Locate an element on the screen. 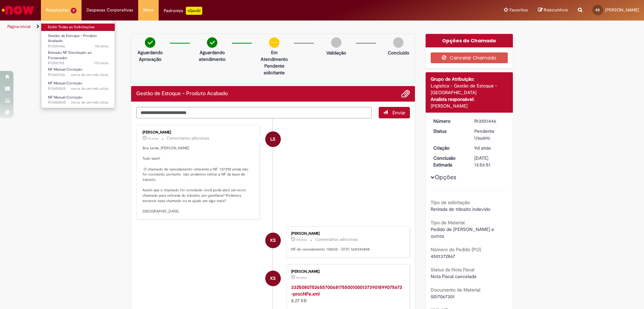 The height and width of the screenshot is (309, 644). p: Em Atendimento is located at coordinates (274, 56).